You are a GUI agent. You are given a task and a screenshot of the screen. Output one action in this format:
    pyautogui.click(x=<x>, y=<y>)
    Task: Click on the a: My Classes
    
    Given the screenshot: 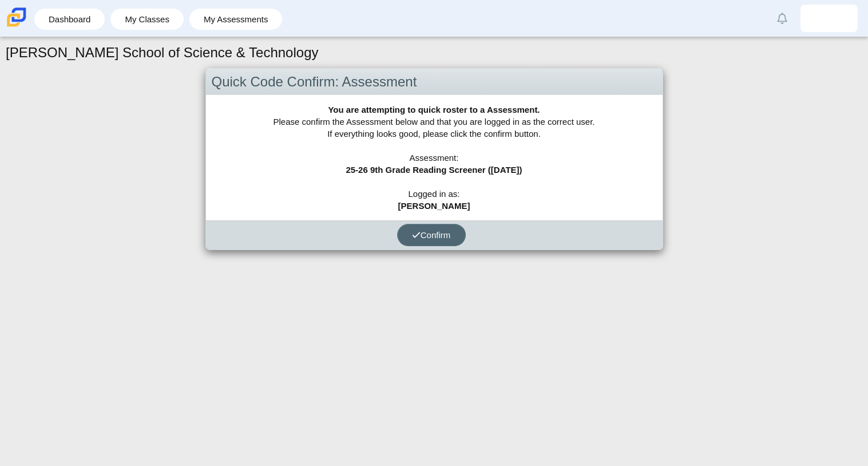 What is the action you would take?
    pyautogui.click(x=147, y=19)
    